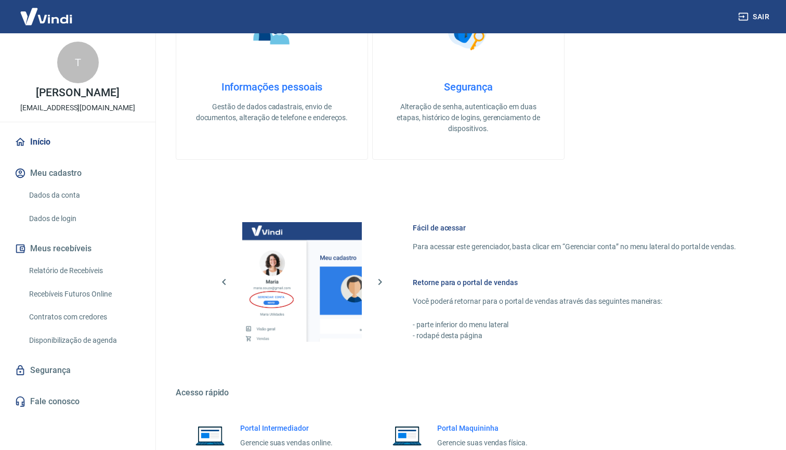 The height and width of the screenshot is (450, 786). What do you see at coordinates (78, 62) in the screenshot?
I see `div: T` at bounding box center [78, 62].